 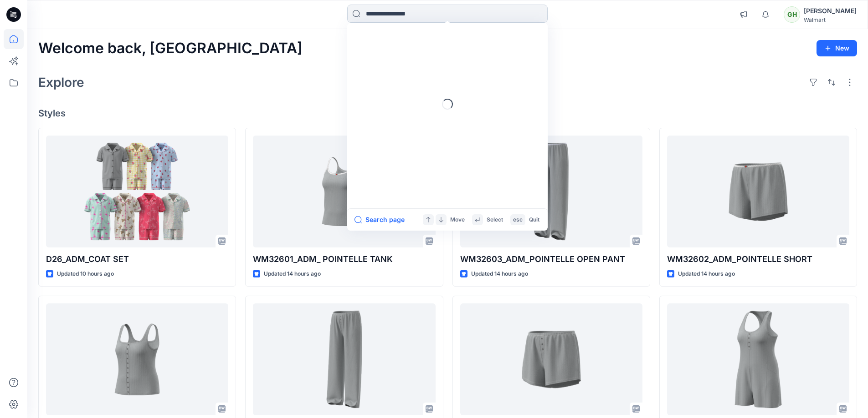 What do you see at coordinates (85, 274) in the screenshot?
I see `p: Updated 10 hours ago` at bounding box center [85, 274].